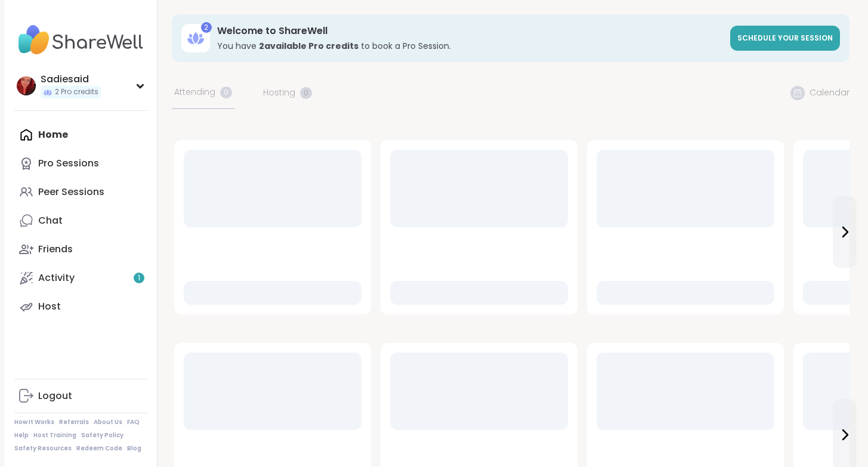 The height and width of the screenshot is (467, 868). I want to click on a: How It Works, so click(34, 422).